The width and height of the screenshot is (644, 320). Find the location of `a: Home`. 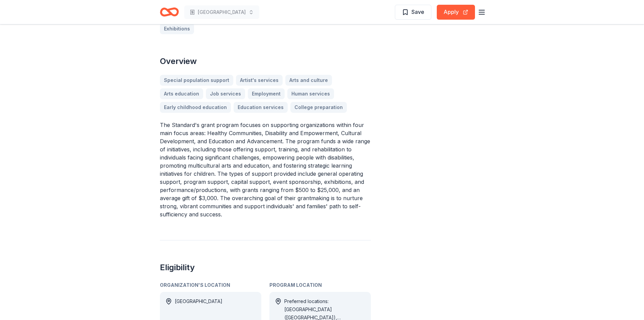

a: Home is located at coordinates (169, 12).